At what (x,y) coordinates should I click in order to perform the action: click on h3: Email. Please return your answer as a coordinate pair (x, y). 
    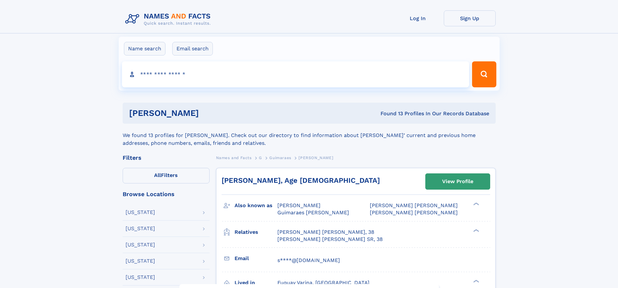
    Looking at the image, I should click on (256, 258).